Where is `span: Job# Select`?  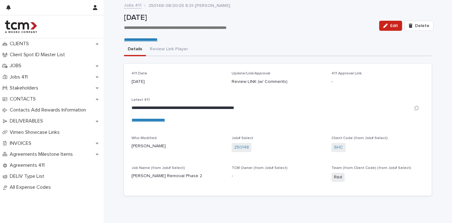 span: Job# Select is located at coordinates (243, 138).